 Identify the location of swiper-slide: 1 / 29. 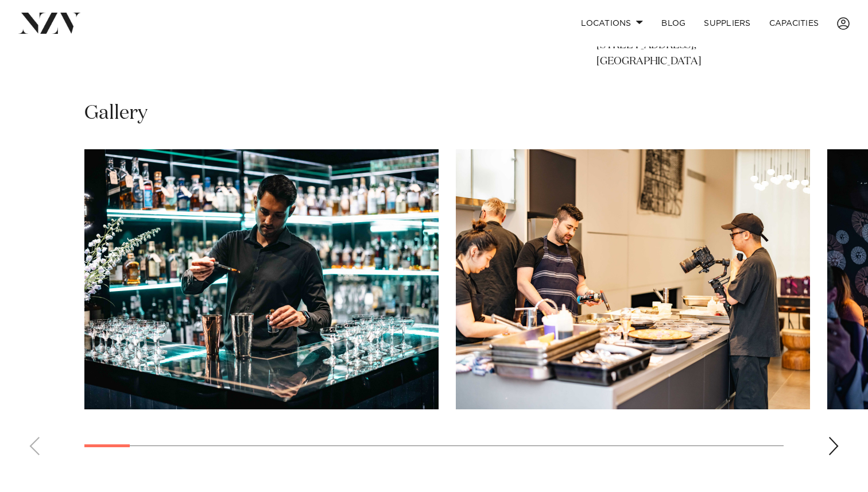
(261, 279).